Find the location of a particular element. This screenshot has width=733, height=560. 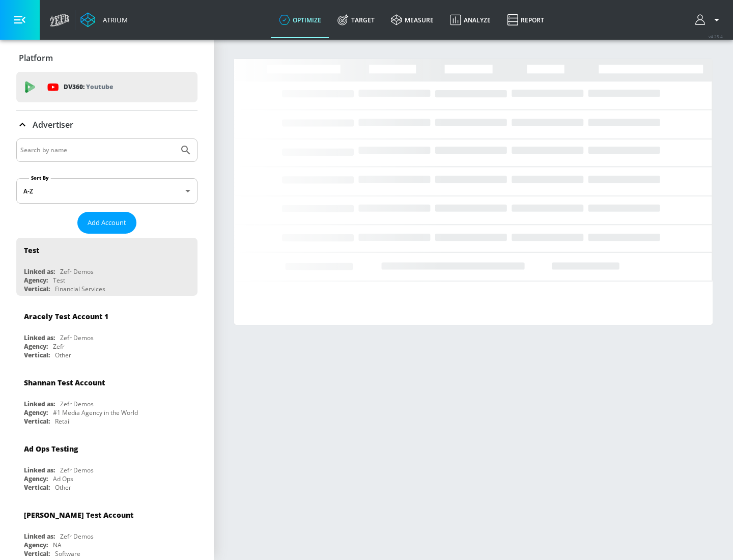

div: Software is located at coordinates (68, 553).